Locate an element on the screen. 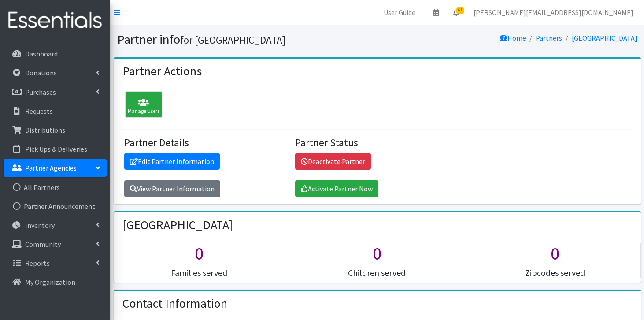 This screenshot has width=644, height=320. a: My Organization is located at coordinates (55, 282).